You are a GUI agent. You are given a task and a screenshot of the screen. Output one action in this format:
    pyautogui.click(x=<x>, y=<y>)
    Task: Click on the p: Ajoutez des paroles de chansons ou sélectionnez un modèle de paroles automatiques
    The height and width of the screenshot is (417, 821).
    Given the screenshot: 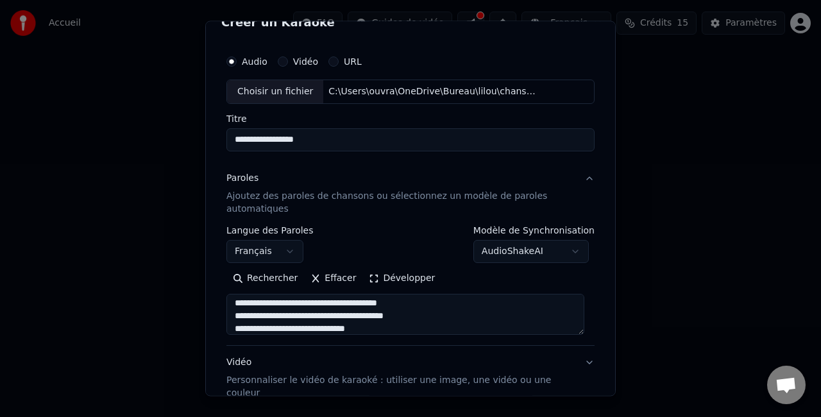 What is the action you would take?
    pyautogui.click(x=400, y=202)
    